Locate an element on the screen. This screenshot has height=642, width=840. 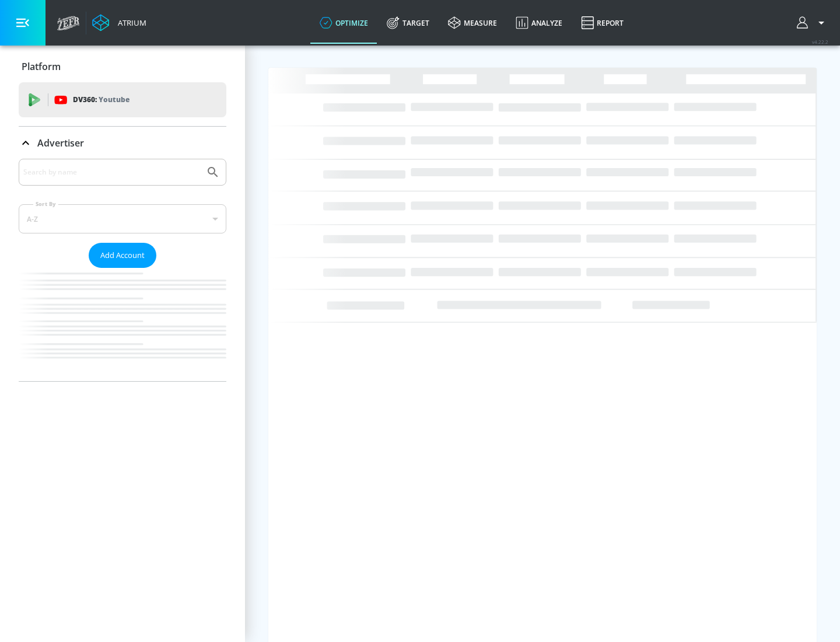
p: Youtube is located at coordinates (113, 99).